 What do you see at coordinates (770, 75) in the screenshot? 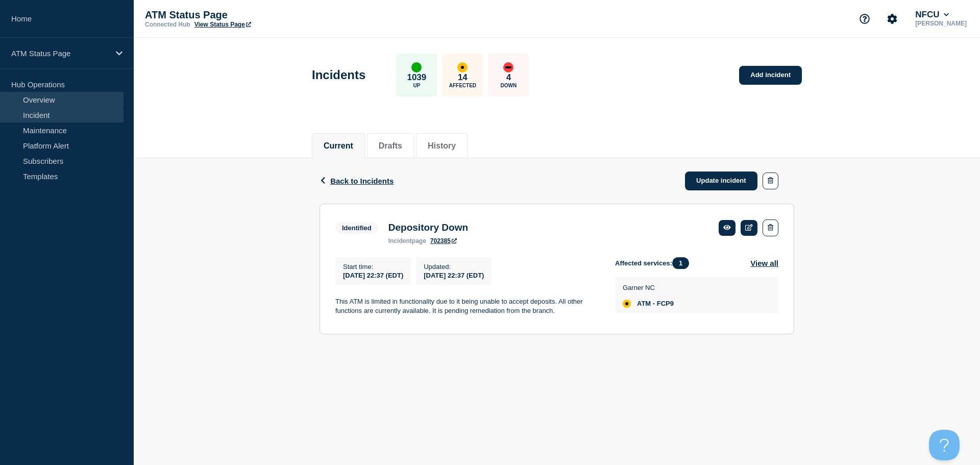
I see `a: Add incident` at bounding box center [770, 75].